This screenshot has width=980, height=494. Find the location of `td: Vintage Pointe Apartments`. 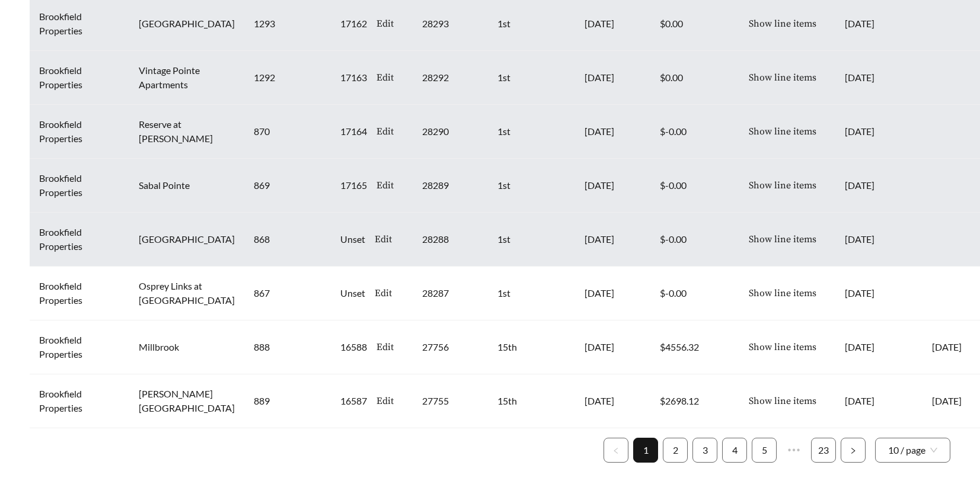

td: Vintage Pointe Apartments is located at coordinates (187, 78).